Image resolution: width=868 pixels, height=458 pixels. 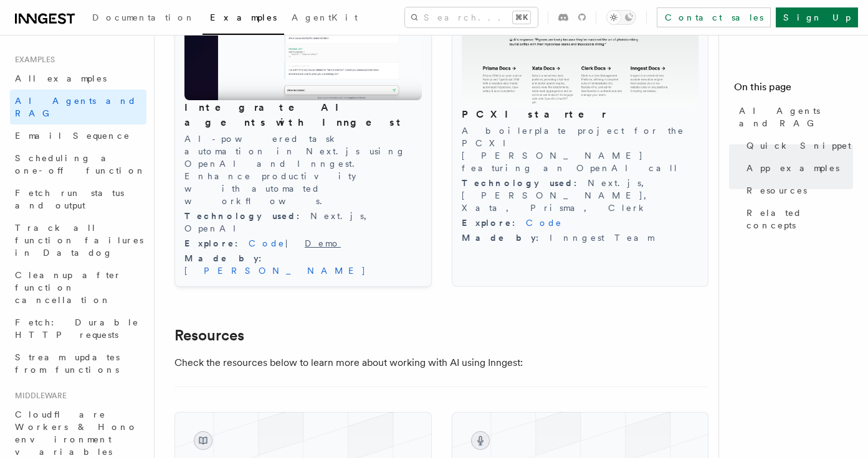 What do you see at coordinates (78, 364) in the screenshot?
I see `a: Stream updates from functions` at bounding box center [78, 364].